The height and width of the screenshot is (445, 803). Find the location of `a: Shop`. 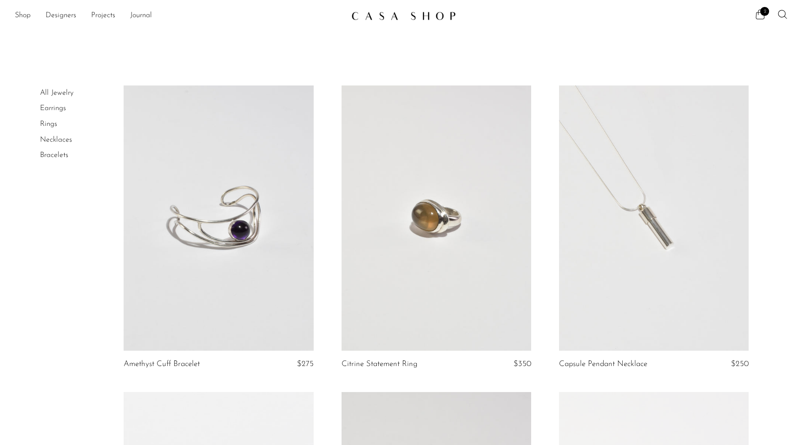

a: Shop is located at coordinates (23, 16).